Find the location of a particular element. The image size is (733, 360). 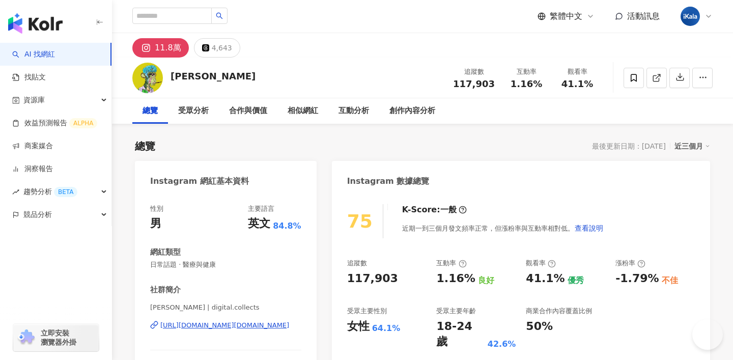

div: 64.1% is located at coordinates (386, 328).